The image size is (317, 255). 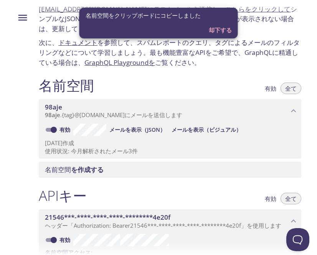 I want to click on font: を作成する, so click(x=87, y=169).